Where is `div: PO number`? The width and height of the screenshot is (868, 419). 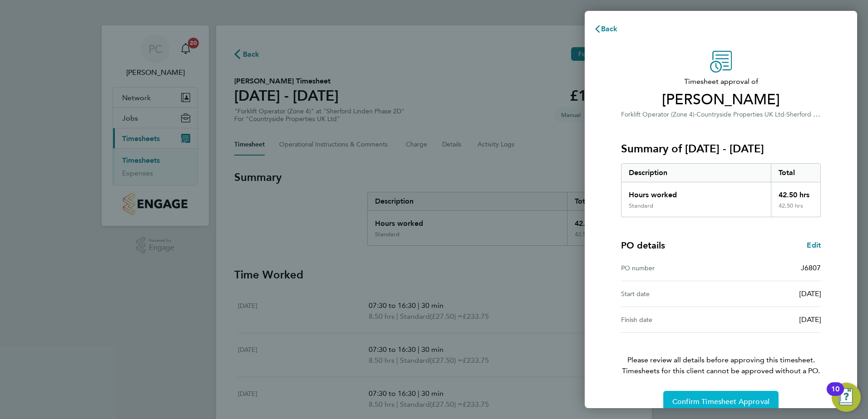
div: PO number is located at coordinates (671, 268).